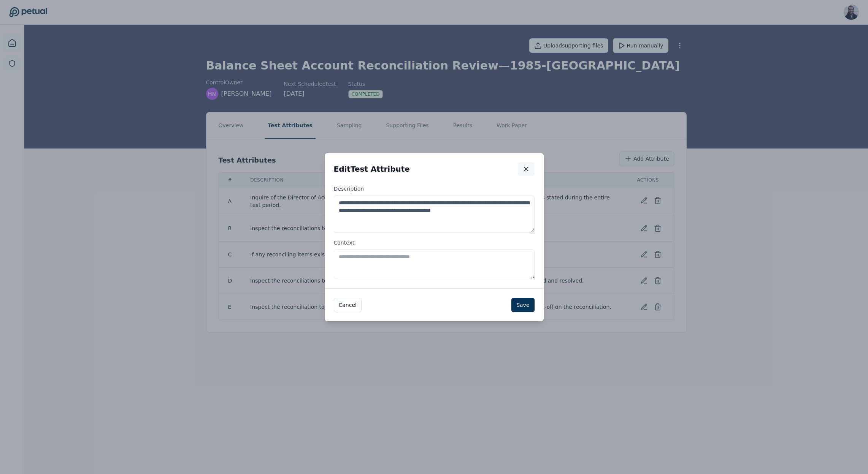 The image size is (868, 474). What do you see at coordinates (372, 169) in the screenshot?
I see `h2: Edit Test Attribute` at bounding box center [372, 169].